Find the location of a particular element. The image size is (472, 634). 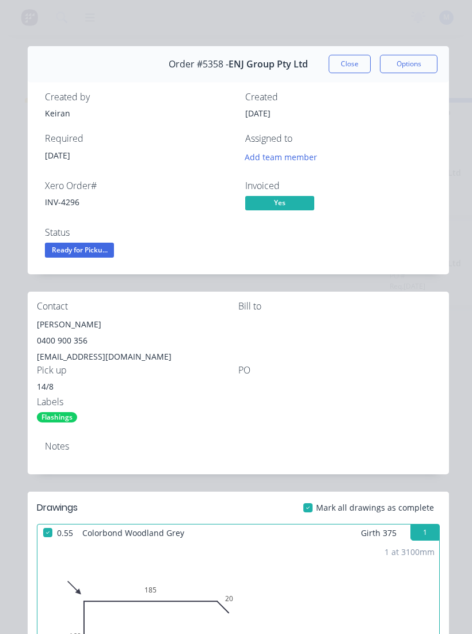

div: Bill to is located at coordinates (339, 306).